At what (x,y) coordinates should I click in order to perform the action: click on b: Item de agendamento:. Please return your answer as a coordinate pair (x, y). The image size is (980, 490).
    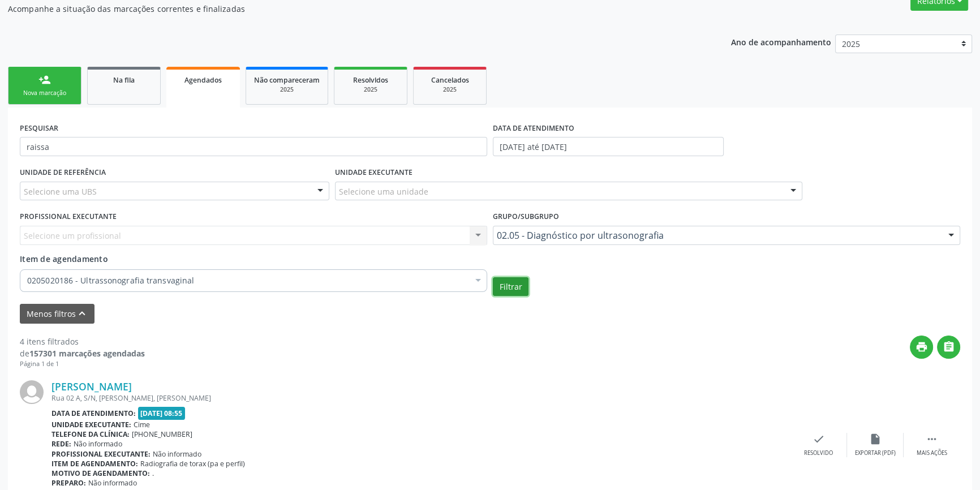
    Looking at the image, I should click on (94, 463).